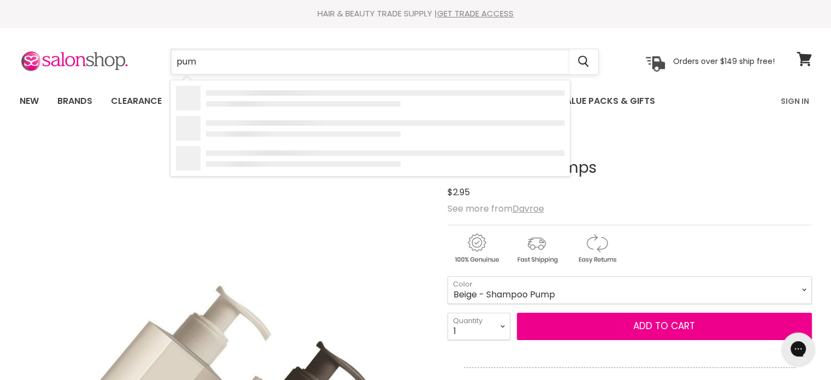 The image size is (831, 380). I want to click on span: $2.95, so click(459, 192).